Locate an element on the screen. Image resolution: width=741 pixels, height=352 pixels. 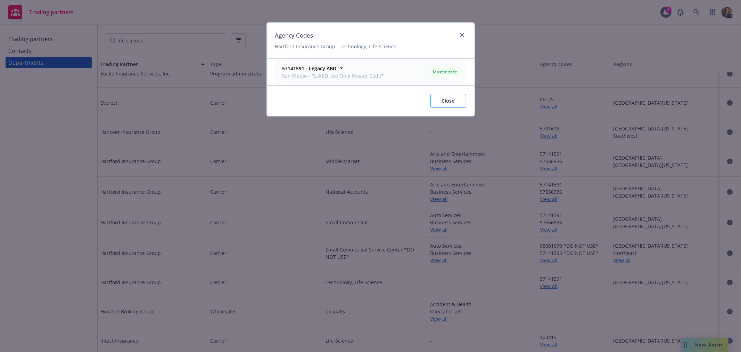
span: San Mateo - *L-ABD Use Only Master Code* is located at coordinates (333, 75).